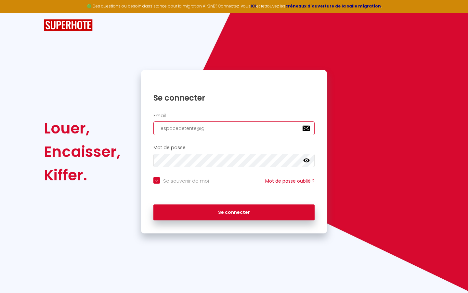 Image resolution: width=468 pixels, height=293 pixels. Describe the element at coordinates (82, 175) in the screenshot. I see `div: Kiffer.` at that location.